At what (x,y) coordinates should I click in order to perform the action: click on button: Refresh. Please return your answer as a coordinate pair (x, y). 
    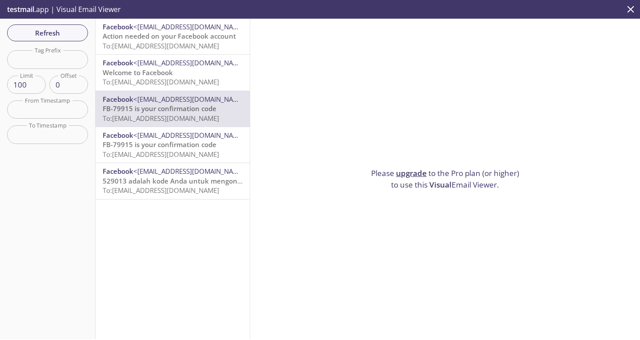
    Looking at the image, I should click on (48, 33).